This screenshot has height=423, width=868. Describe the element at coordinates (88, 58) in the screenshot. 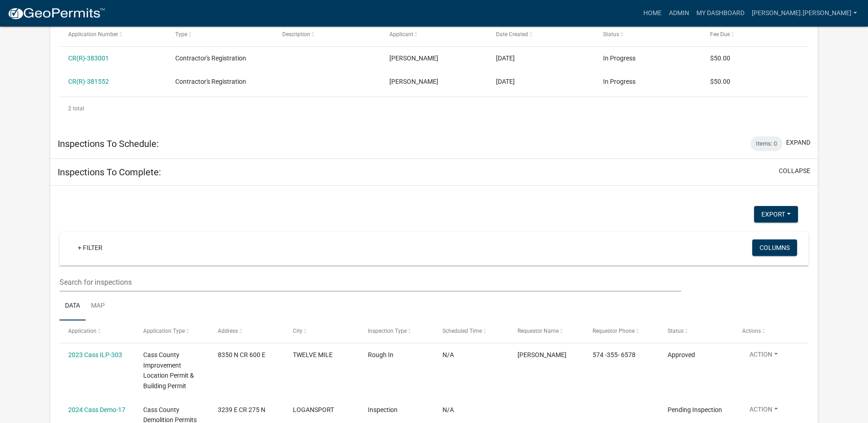

I see `a: CR(R)-383001` at that location.